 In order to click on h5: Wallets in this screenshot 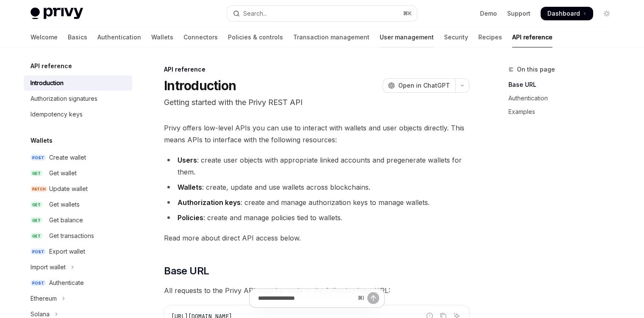, I will do `click(41, 141)`.